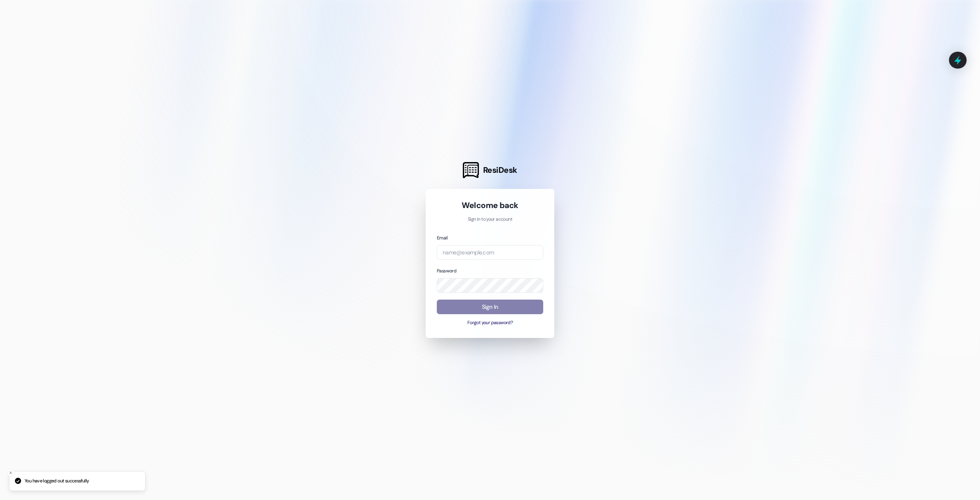 The height and width of the screenshot is (500, 980). What do you see at coordinates (442, 238) in the screenshot?
I see `label: Email` at bounding box center [442, 238].